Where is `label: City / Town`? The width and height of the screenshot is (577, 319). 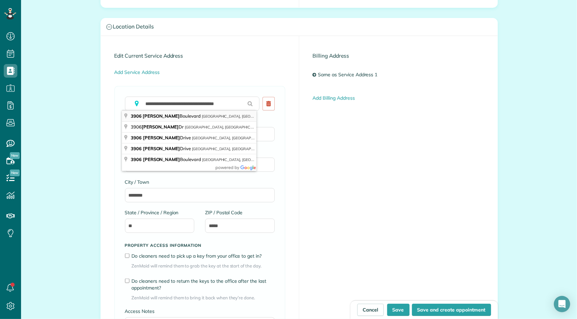 label: City / Town is located at coordinates (200, 182).